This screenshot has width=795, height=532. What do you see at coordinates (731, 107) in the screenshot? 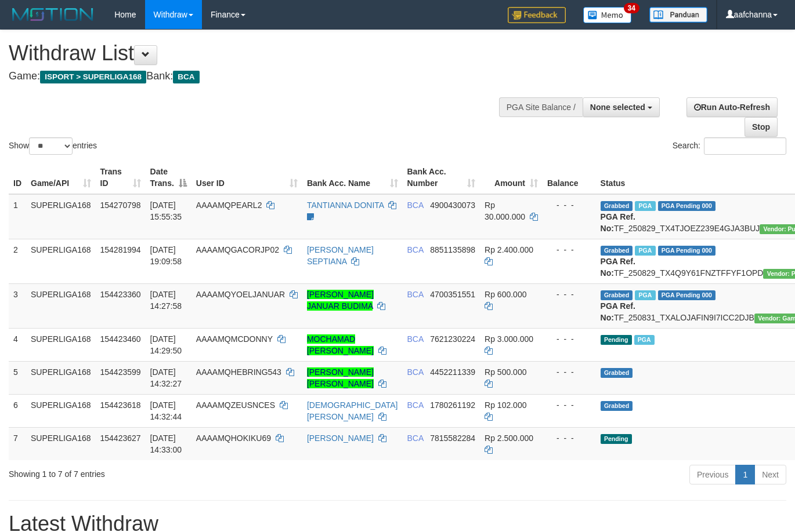
I see `a: Run Auto-Refresh` at bounding box center [731, 107].